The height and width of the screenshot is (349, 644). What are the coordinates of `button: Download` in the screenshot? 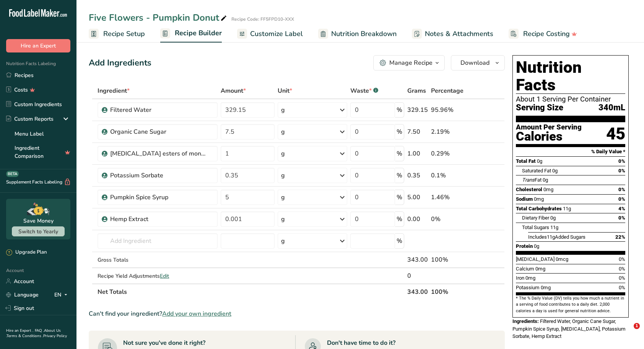 It's located at (477, 63).